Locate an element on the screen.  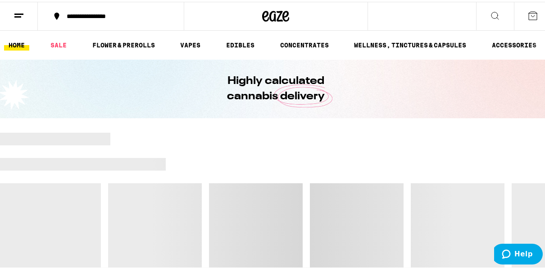
a: HOME is located at coordinates (17, 43).